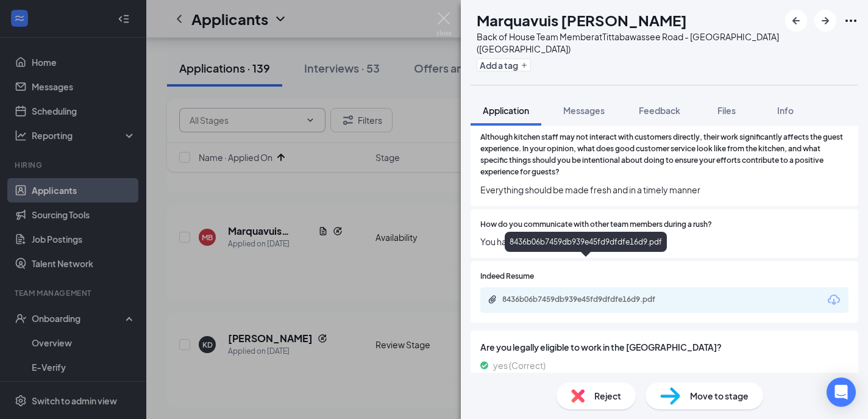  I want to click on span: Indeed Resume, so click(507, 276).